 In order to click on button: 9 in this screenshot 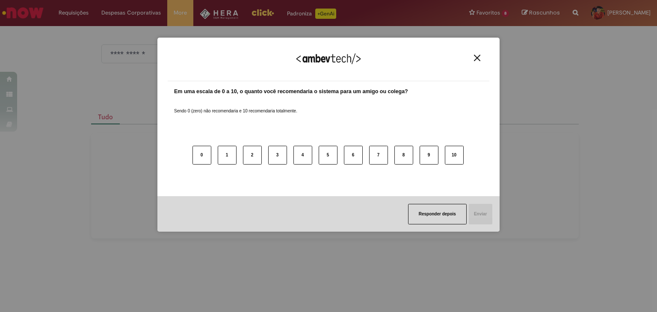, I will do `click(429, 155)`.